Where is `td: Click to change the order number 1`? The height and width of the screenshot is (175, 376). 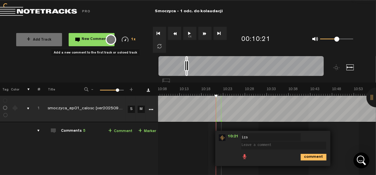
td: Click to change the order number 1 is located at coordinates (35, 109).